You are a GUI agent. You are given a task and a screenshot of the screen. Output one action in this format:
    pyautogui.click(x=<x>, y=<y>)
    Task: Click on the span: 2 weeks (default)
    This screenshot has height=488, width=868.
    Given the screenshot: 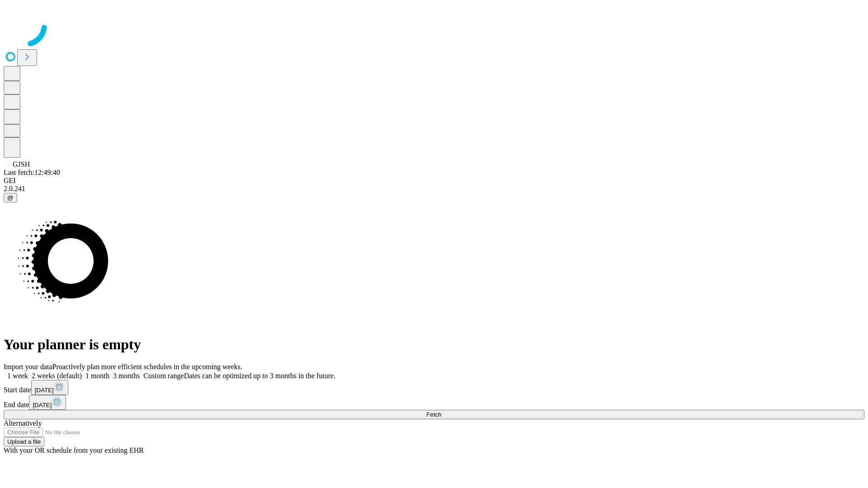 What is the action you would take?
    pyautogui.click(x=56, y=376)
    